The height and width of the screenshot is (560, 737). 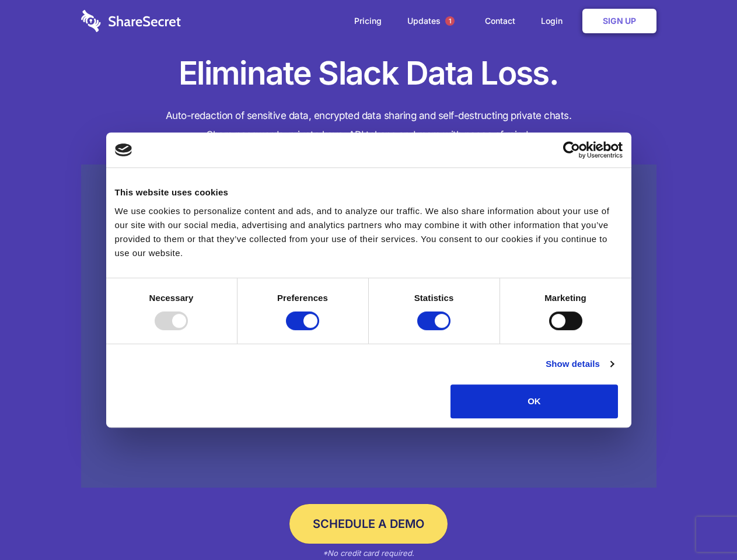 What do you see at coordinates (368, 524) in the screenshot?
I see `a: Schedule a Demo` at bounding box center [368, 524].